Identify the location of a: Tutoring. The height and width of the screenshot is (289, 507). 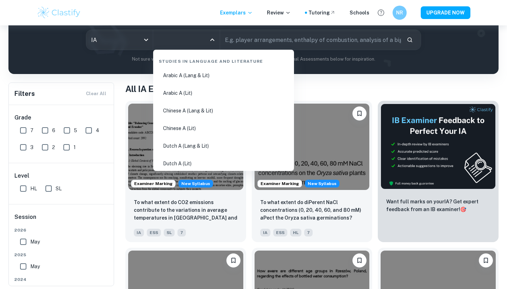
(322, 13).